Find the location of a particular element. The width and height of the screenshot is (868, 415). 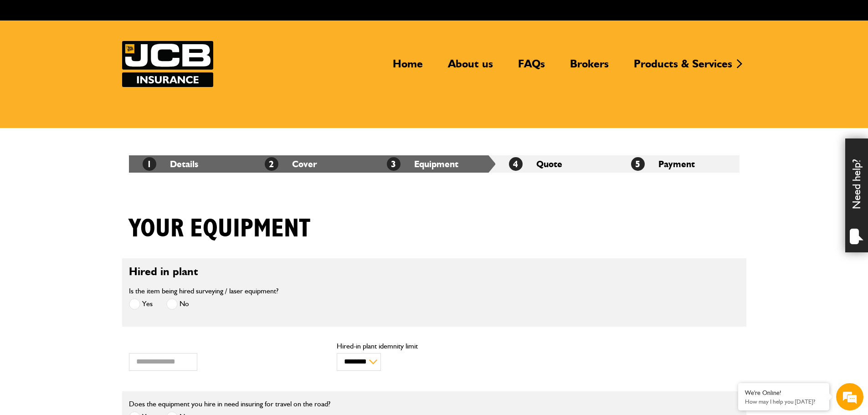

a: About us is located at coordinates (470, 68).